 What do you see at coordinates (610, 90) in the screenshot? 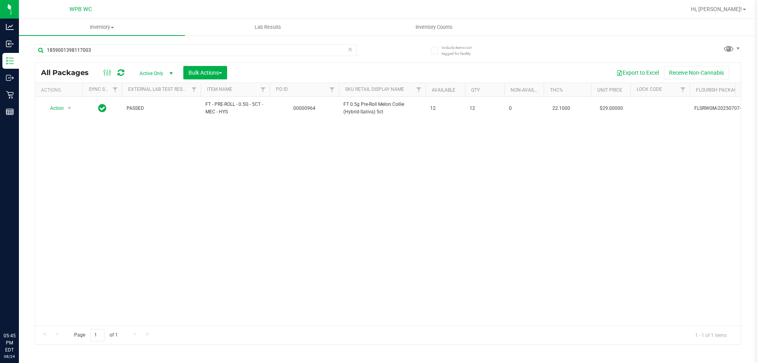
I see `a: Unit Price` at bounding box center [610, 90].